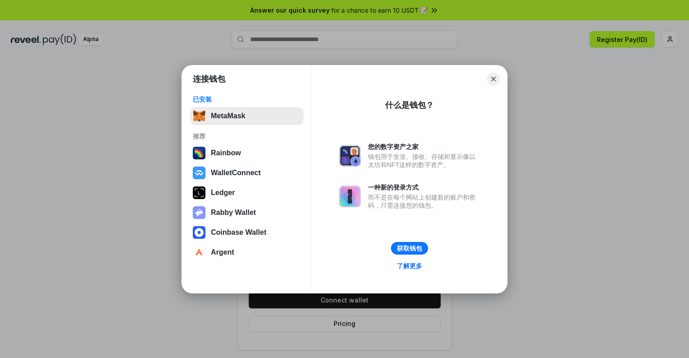 This screenshot has width=689, height=358. I want to click on button: Argent, so click(247, 253).